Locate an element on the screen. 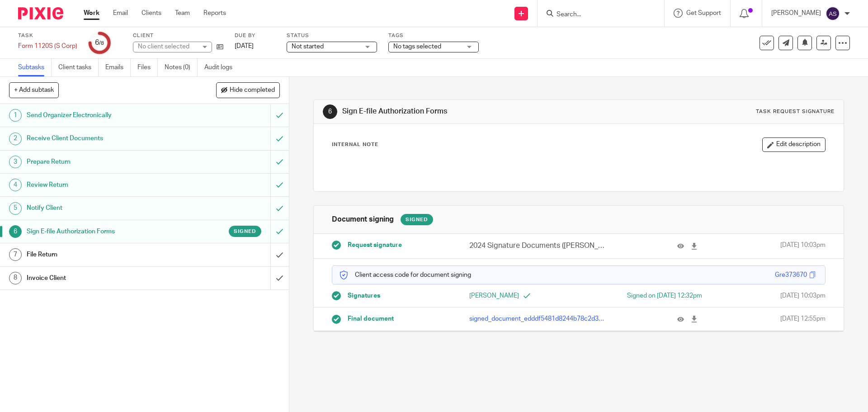 The image size is (868, 412). a: Notes (0) is located at coordinates (181, 67).